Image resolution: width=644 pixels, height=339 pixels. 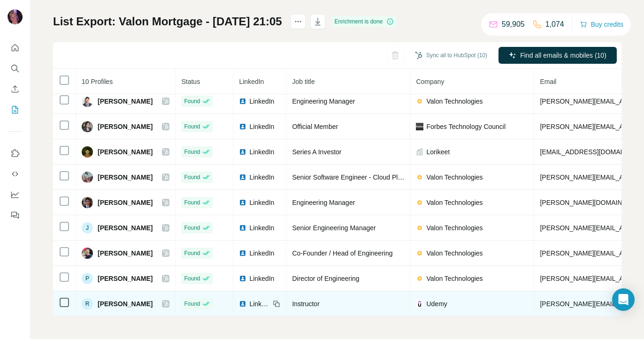 I want to click on div: J, so click(x=87, y=228).